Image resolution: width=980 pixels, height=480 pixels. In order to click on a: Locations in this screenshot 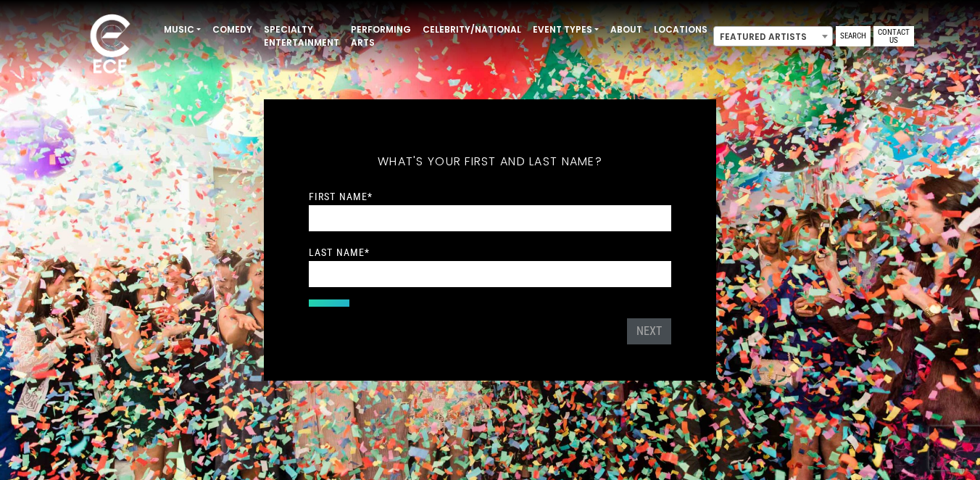, I will do `click(681, 30)`.